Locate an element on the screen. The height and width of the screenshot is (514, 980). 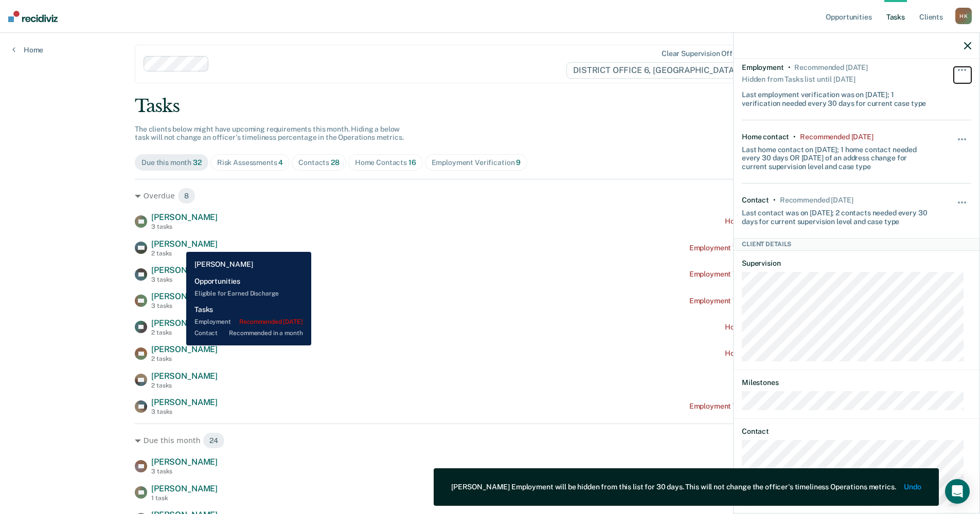
div: Contacts is located at coordinates (319, 163).